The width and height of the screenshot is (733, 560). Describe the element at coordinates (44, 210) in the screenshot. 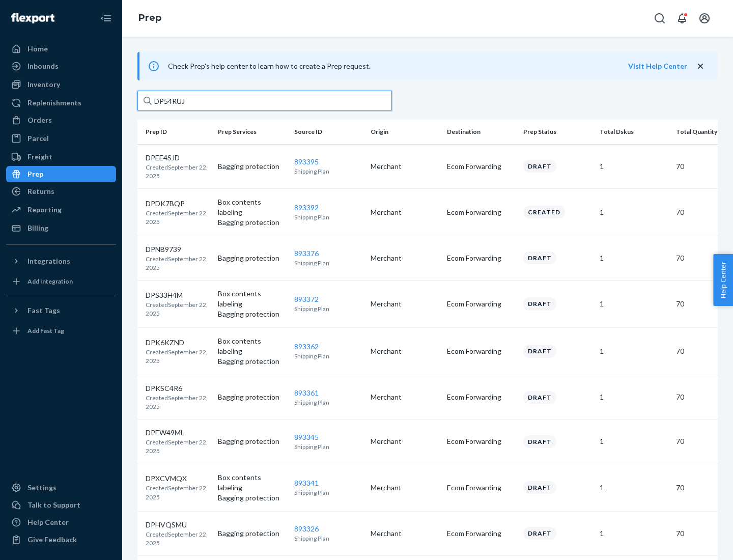

I see `div: Reporting` at that location.